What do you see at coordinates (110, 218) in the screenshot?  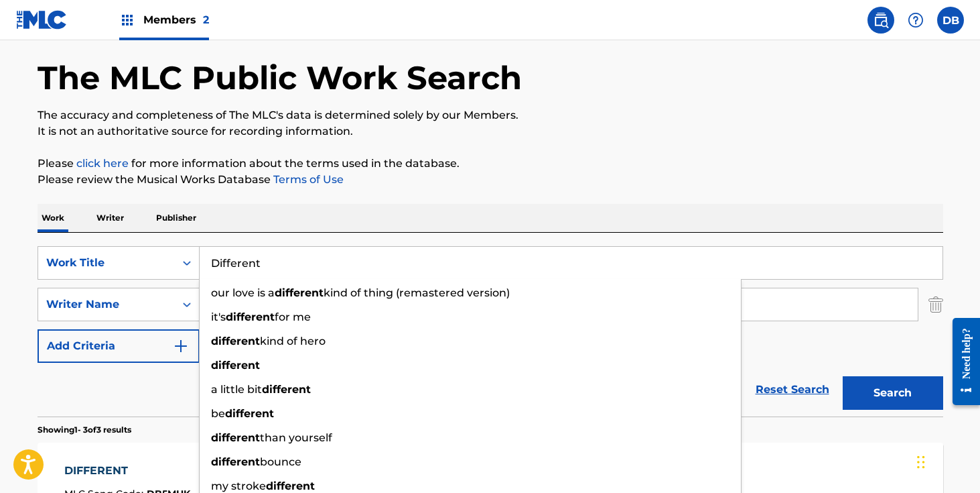 I see `p: Writer` at bounding box center [110, 218].